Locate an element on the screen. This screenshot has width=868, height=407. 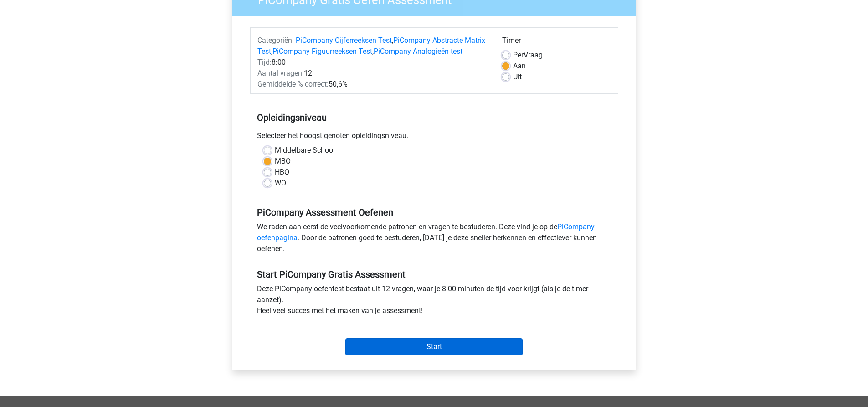
span: Per is located at coordinates (518, 55).